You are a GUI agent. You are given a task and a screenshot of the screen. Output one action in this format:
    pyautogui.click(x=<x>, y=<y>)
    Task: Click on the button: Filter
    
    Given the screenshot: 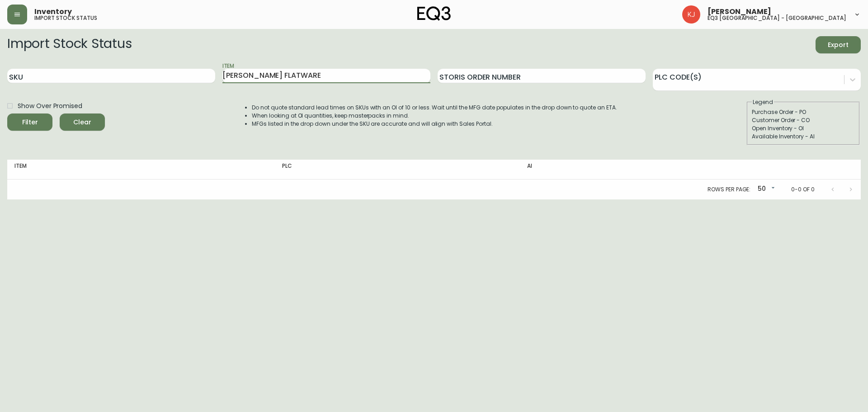 What is the action you would take?
    pyautogui.click(x=30, y=122)
    